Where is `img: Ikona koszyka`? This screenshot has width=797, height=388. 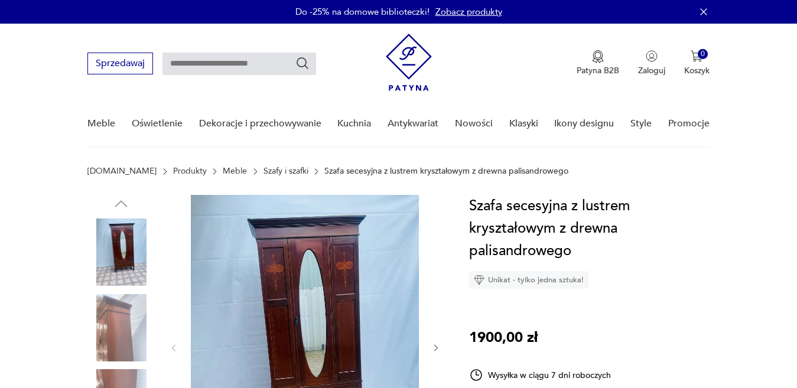 img: Ikona koszyka is located at coordinates (696, 56).